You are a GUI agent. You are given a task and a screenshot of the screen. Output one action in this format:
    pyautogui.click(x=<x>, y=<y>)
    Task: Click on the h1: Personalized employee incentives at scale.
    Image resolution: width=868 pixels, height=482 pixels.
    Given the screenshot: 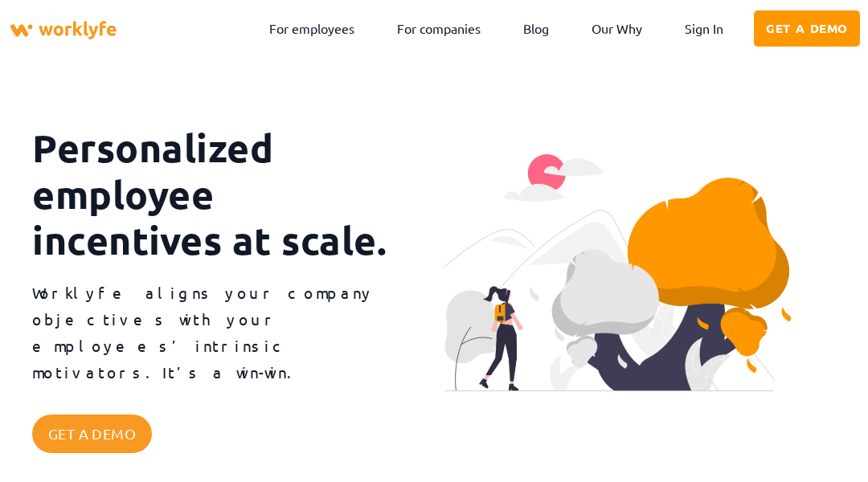 What is the action you would take?
    pyautogui.click(x=216, y=193)
    